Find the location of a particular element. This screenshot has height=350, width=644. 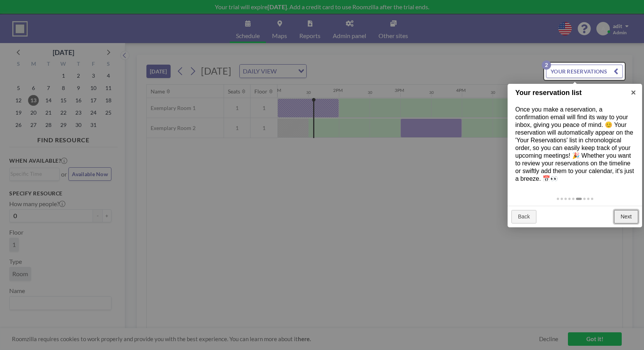

div: Once you make a reservation, a confirmation email will find its way to your inbox, giving you pea... is located at coordinates (575, 144).